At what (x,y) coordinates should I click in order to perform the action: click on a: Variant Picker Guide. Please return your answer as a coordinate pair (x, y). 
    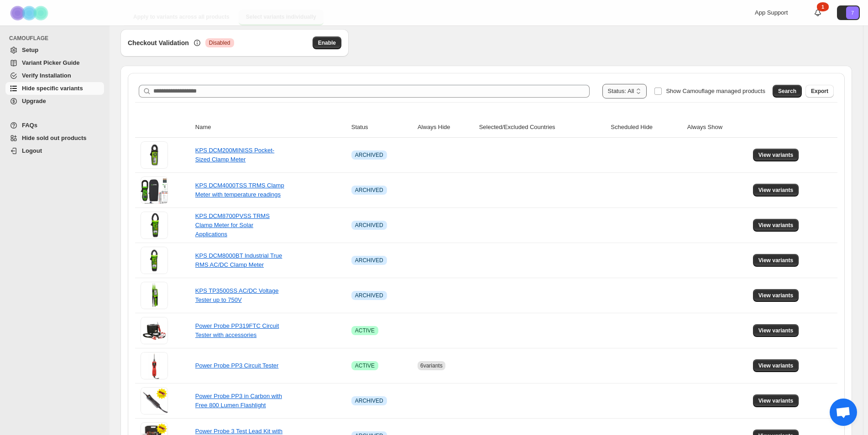
    Looking at the image, I should click on (55, 63).